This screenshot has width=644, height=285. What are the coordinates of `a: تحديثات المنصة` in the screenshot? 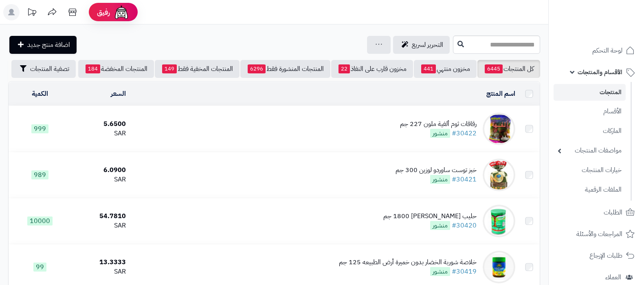 It's located at (32, 13).